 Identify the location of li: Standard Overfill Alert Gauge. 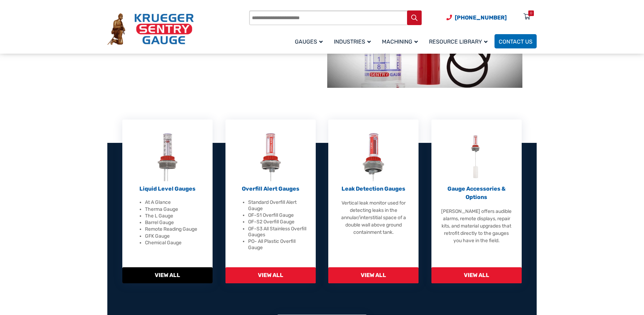
(277, 205).